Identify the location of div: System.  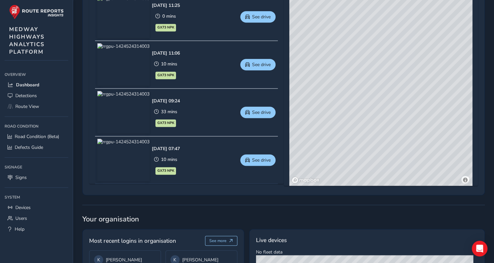
(36, 197).